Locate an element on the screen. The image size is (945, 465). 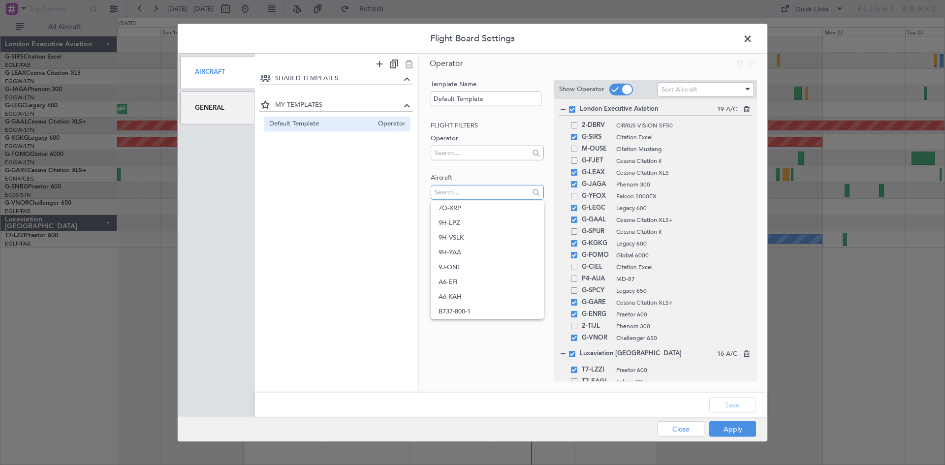
span: G-FOMO is located at coordinates (597, 255).